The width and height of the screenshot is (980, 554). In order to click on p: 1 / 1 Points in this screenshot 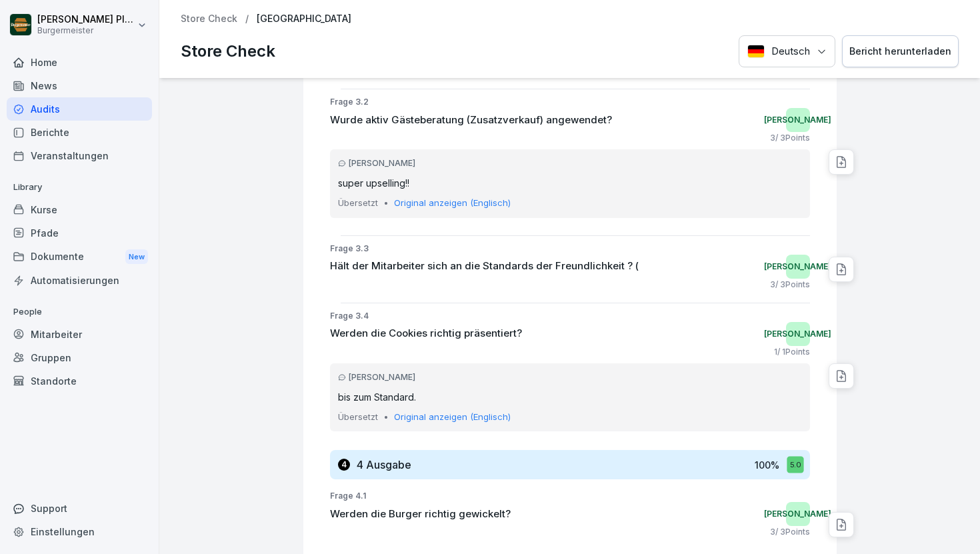, I will do `click(792, 352)`.